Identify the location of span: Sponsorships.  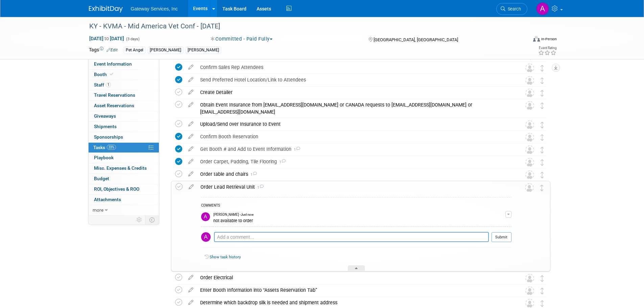
(108, 137).